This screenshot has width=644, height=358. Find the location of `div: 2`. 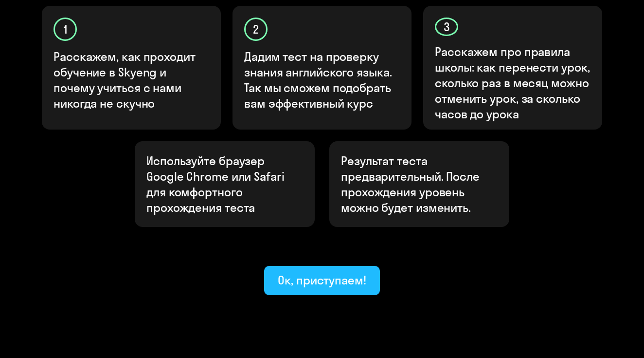

div: 2 is located at coordinates (256, 29).